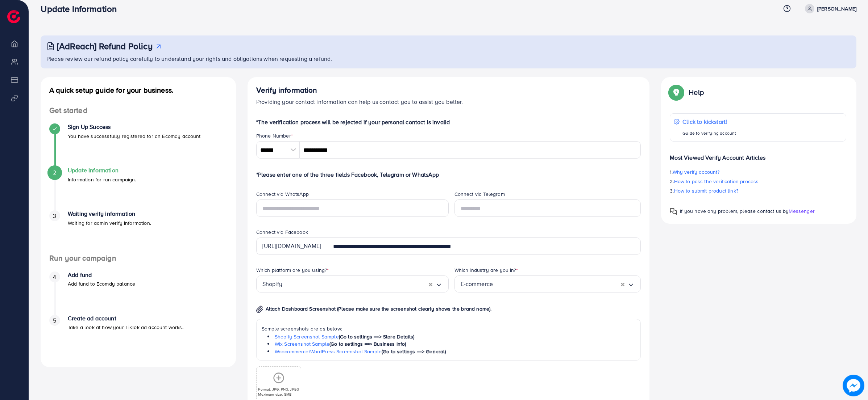  Describe the element at coordinates (292, 270) in the screenshot. I see `label: Which platform are you using?` at that location.